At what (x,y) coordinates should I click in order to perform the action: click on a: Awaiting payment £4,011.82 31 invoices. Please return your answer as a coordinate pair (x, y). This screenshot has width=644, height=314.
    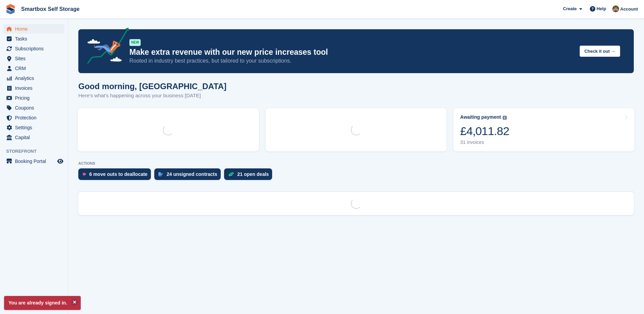
    Looking at the image, I should click on (544, 130).